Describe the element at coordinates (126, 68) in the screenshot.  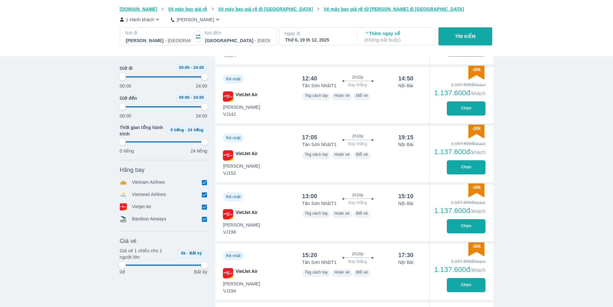
I see `span: Giờ đi` at that location.